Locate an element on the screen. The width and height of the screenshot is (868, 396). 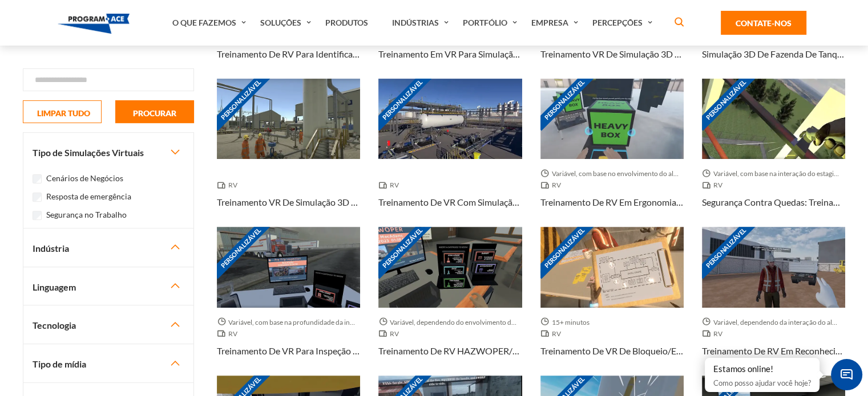
font: Tipo de Simulações Virtuais is located at coordinates (88, 152).